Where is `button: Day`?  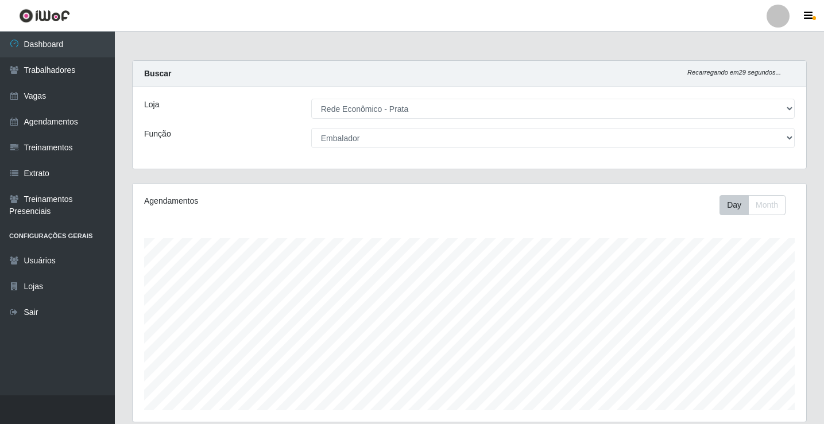
button: Day is located at coordinates (734, 205).